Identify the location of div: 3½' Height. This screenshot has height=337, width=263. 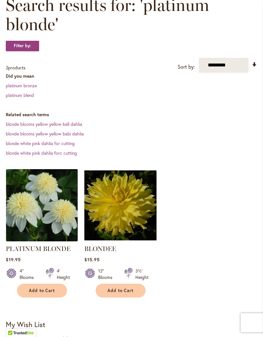
(142, 274).